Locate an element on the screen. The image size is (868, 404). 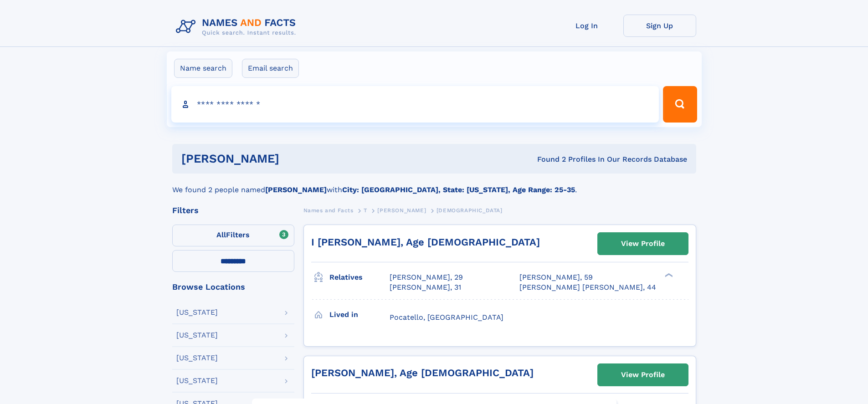
label: Filters is located at coordinates (234, 236).